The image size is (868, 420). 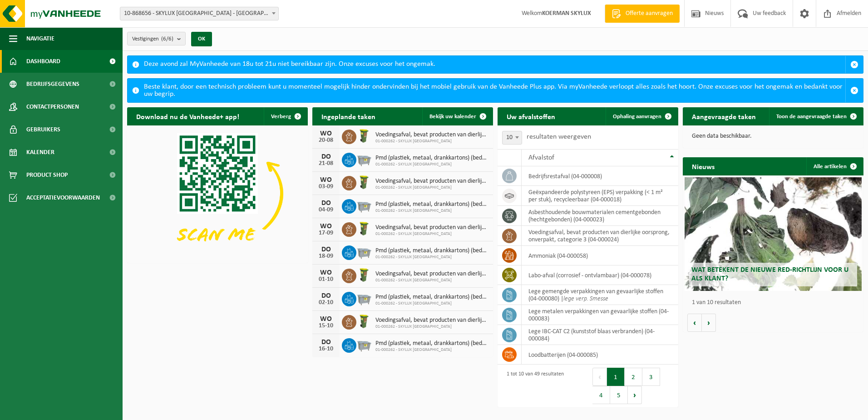 What do you see at coordinates (811, 117) in the screenshot?
I see `span: Toon de aangevraagde taken` at bounding box center [811, 117].